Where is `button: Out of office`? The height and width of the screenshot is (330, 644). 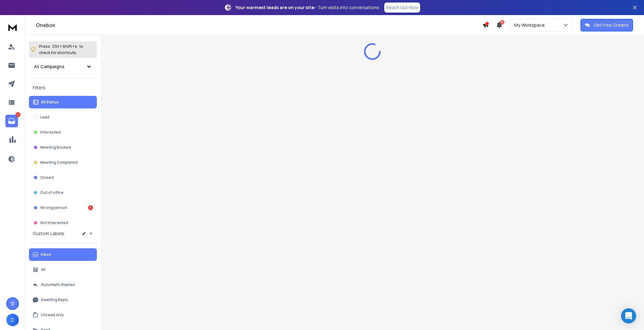
button: Out of office is located at coordinates (63, 193).